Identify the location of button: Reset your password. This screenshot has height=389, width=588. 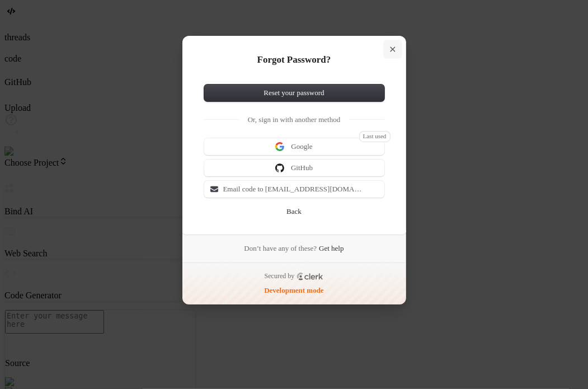
(294, 93).